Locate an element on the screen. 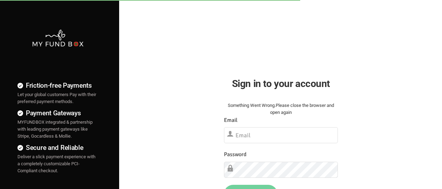 The image size is (442, 189). span: Let your global customers Pay with their preferred payment methods. is located at coordinates (57, 98).